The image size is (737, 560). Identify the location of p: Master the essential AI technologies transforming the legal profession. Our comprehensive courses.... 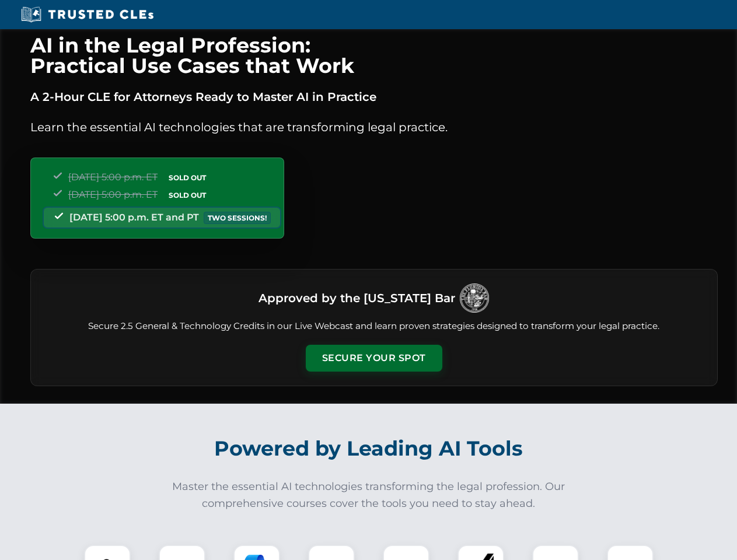
(369, 495).